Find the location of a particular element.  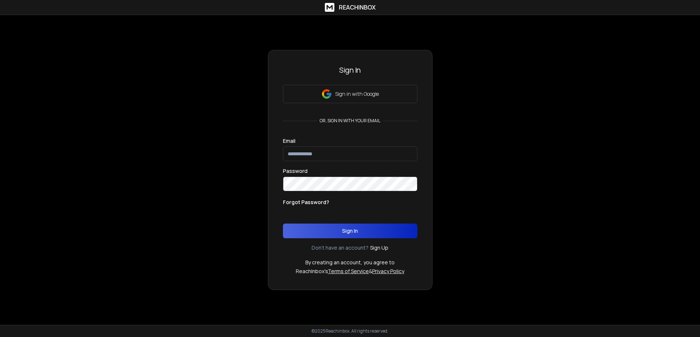

p: Forgot Password? is located at coordinates (306, 203).